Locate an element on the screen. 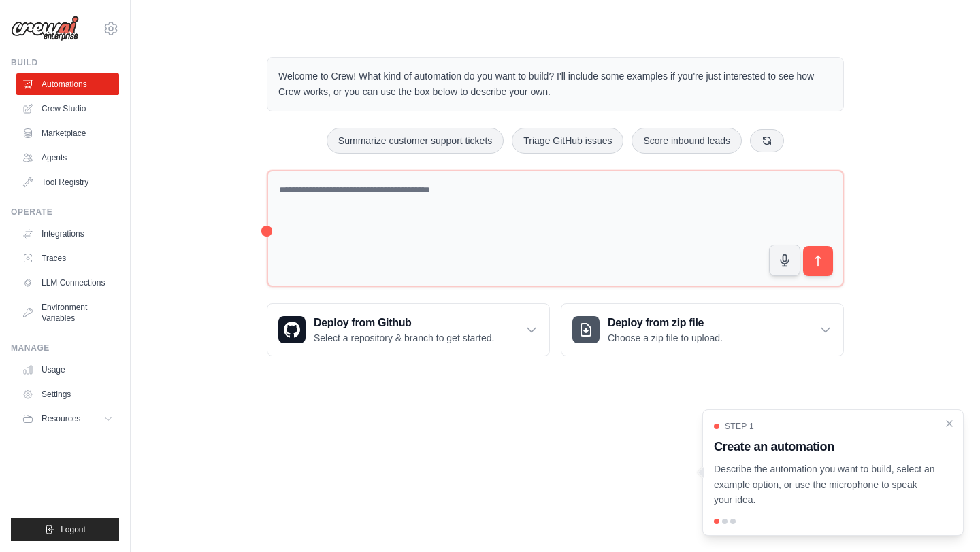 This screenshot has height=552, width=980. p: Describe the automation you want to build, select an example option, or use the microphone to spe... is located at coordinates (825, 485).